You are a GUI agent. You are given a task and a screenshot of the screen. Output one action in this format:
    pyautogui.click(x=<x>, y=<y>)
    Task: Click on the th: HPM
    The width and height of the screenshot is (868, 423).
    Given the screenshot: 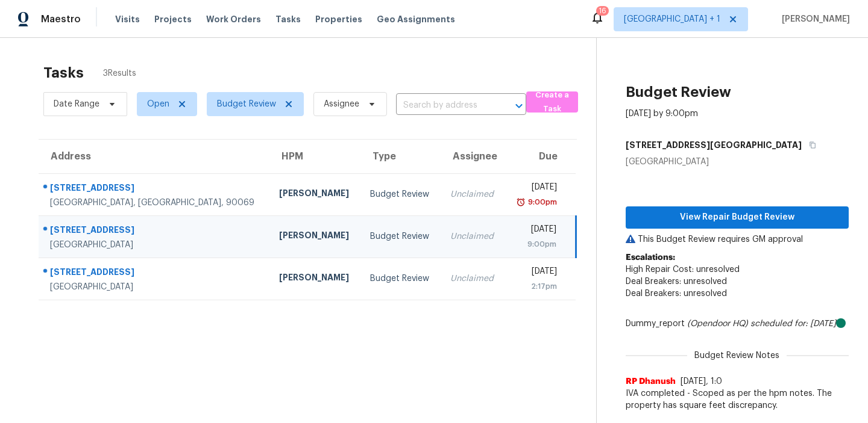 What is the action you would take?
    pyautogui.click(x=315, y=157)
    